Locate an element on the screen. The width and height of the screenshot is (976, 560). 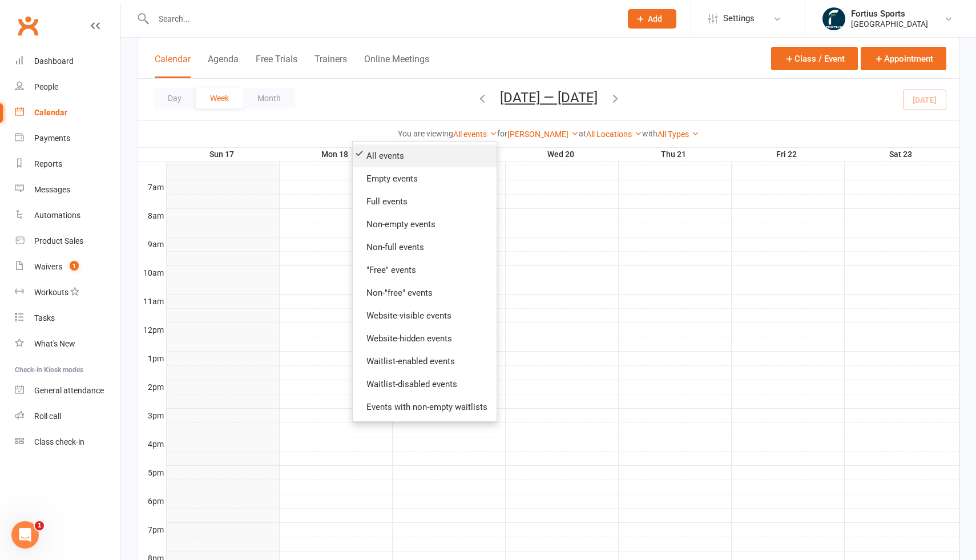
a: Waitlist-enabled events is located at coordinates (424, 362).